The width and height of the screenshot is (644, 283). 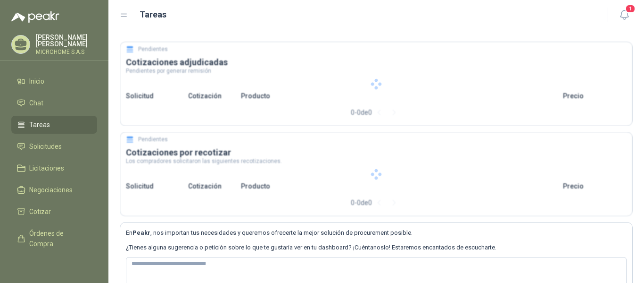 What do you see at coordinates (54, 238) in the screenshot?
I see `a: Órdenes de Compra` at bounding box center [54, 238].